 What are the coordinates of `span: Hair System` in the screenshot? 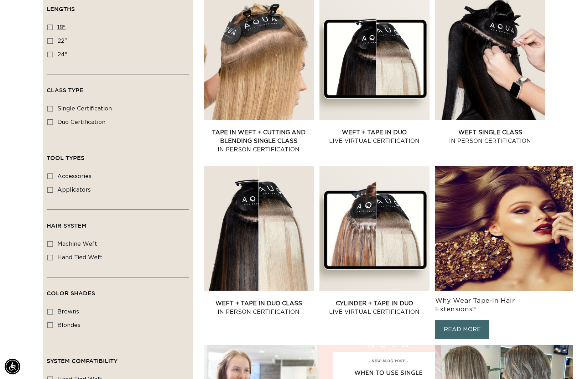 It's located at (67, 226).